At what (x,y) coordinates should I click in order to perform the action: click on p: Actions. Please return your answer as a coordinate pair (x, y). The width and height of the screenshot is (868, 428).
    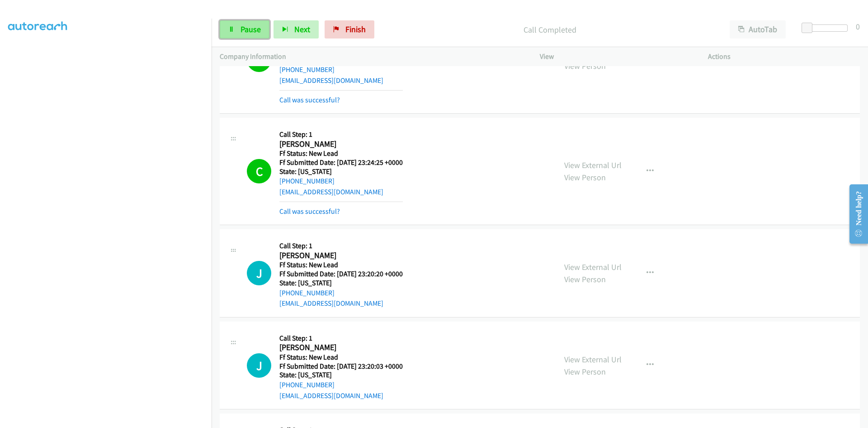
    Looking at the image, I should click on (784, 57).